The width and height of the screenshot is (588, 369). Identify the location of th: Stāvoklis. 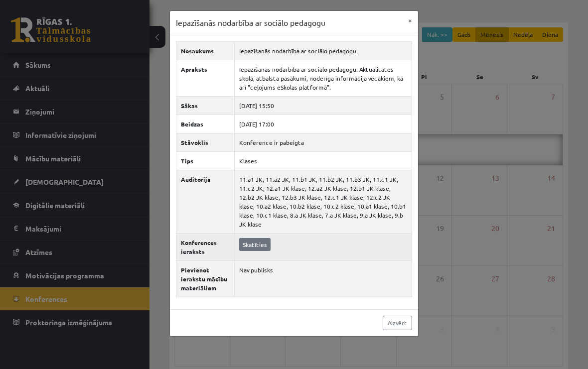
(205, 142).